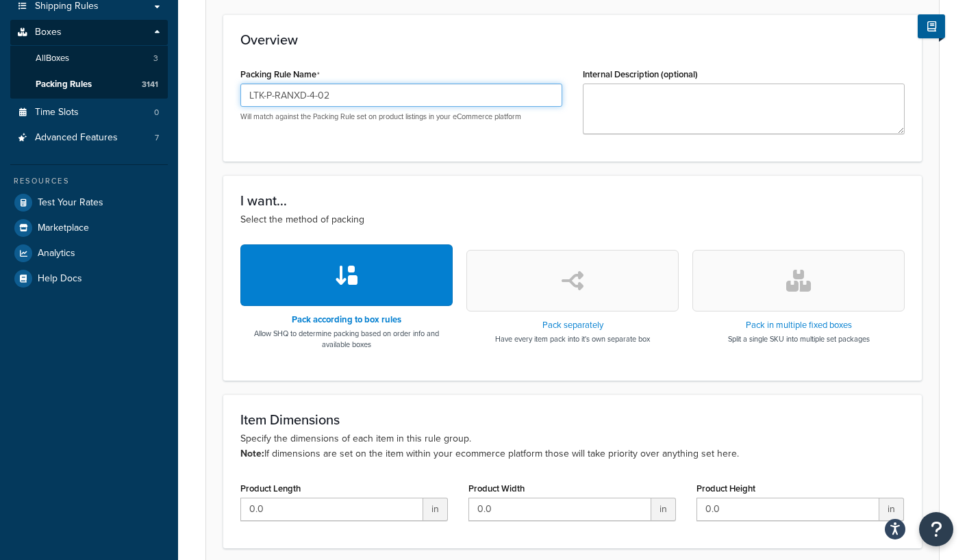 The image size is (967, 560). I want to click on span: 7, so click(156, 137).